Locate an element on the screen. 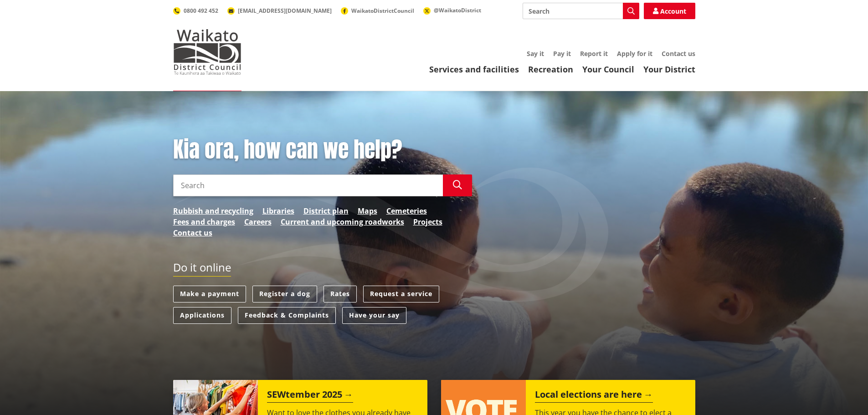 Image resolution: width=868 pixels, height=415 pixels. a: Fees and charges is located at coordinates (204, 222).